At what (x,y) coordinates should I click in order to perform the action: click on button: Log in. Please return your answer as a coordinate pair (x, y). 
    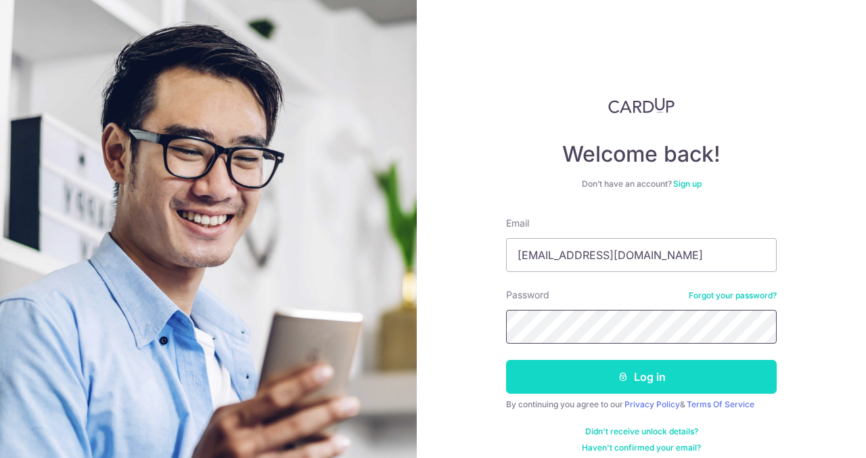
    Looking at the image, I should click on (641, 377).